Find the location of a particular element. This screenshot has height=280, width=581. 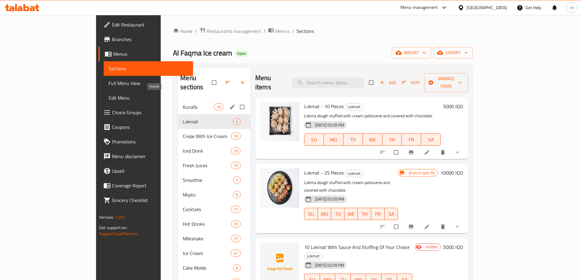

h6: 10000 IQD is located at coordinates (452, 173).